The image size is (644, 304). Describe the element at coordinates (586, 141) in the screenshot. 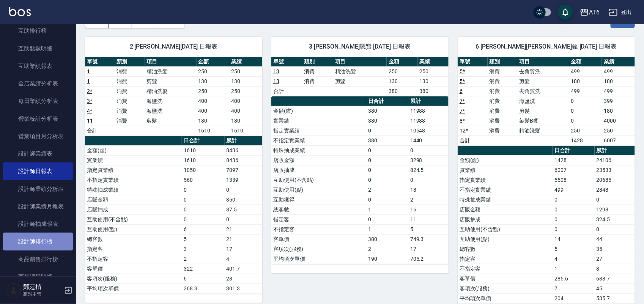

I see `td: 1428` at that location.